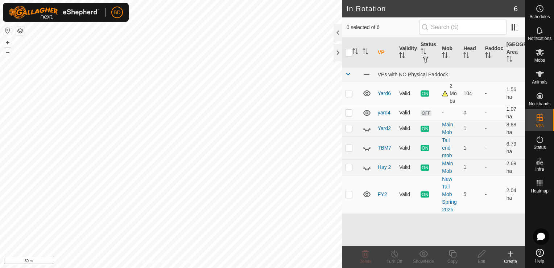 This screenshot has width=554, height=268. Describe the element at coordinates (493, 53) in the screenshot. I see `th: Paddock` at that location.